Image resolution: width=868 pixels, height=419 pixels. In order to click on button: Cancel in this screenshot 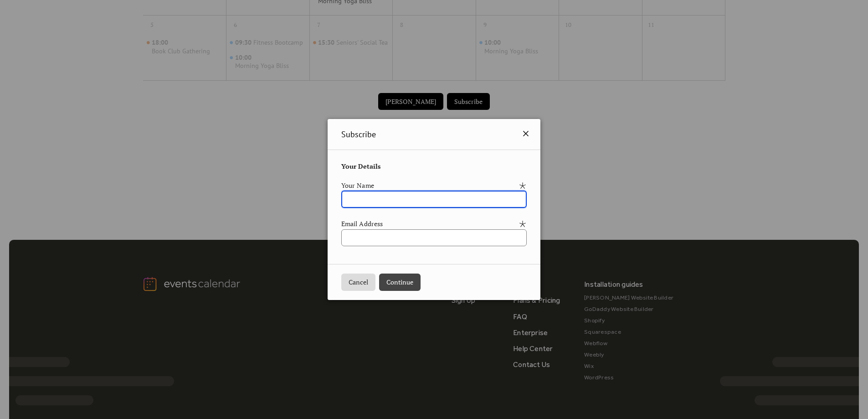, I will do `click(358, 282)`.